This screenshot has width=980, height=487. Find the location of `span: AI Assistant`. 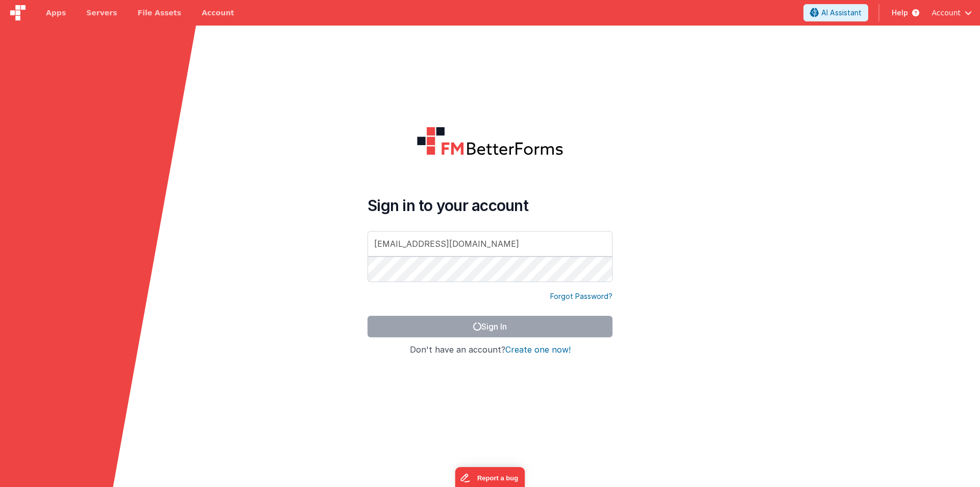

span: AI Assistant is located at coordinates (841, 13).